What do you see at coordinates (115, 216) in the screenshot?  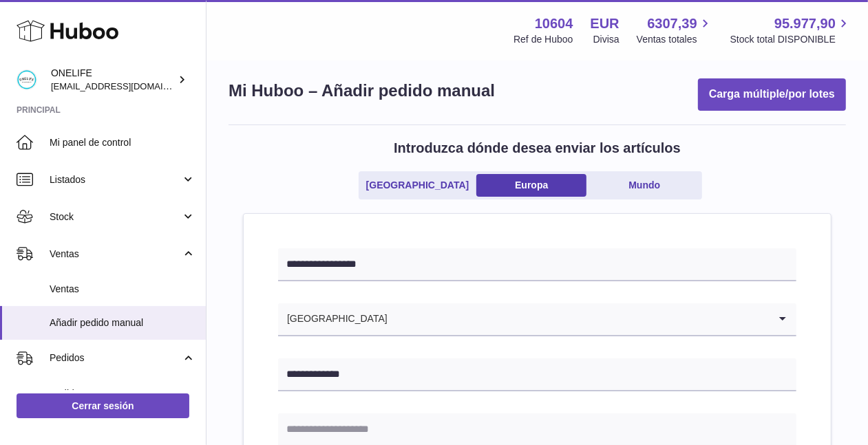 I see `span: Stock` at bounding box center [115, 216].